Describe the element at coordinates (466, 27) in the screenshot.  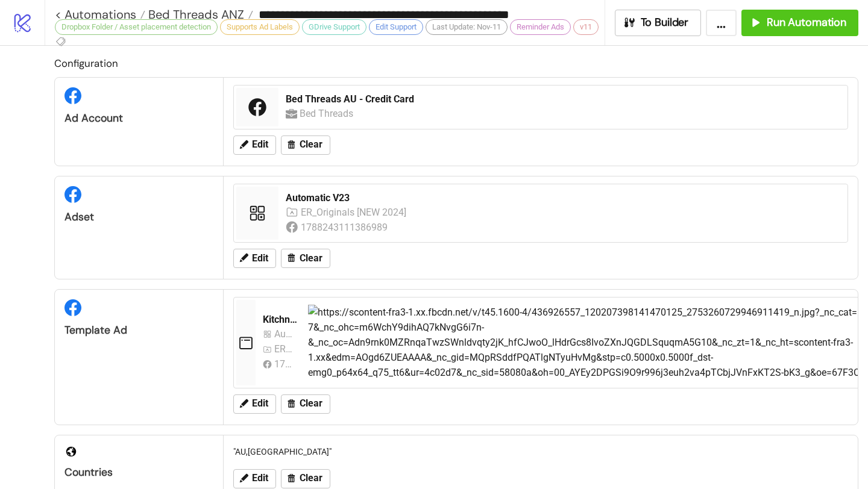
I see `div: Last Update: Nov-11` at that location.